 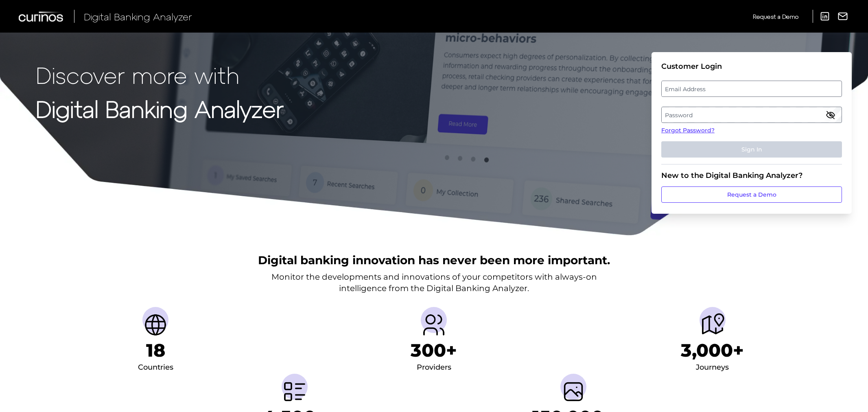 What do you see at coordinates (751, 115) in the screenshot?
I see `label: Password` at bounding box center [751, 115].